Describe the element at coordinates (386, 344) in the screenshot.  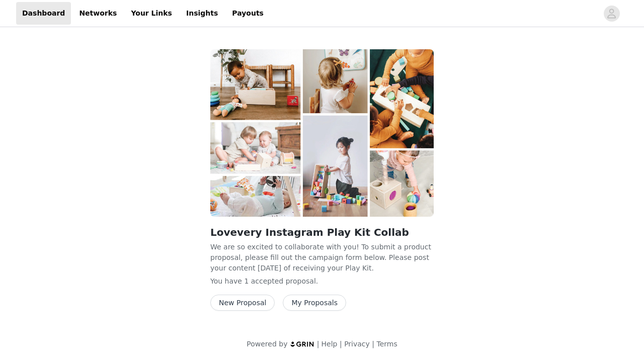
I see `a: Terms` at that location.